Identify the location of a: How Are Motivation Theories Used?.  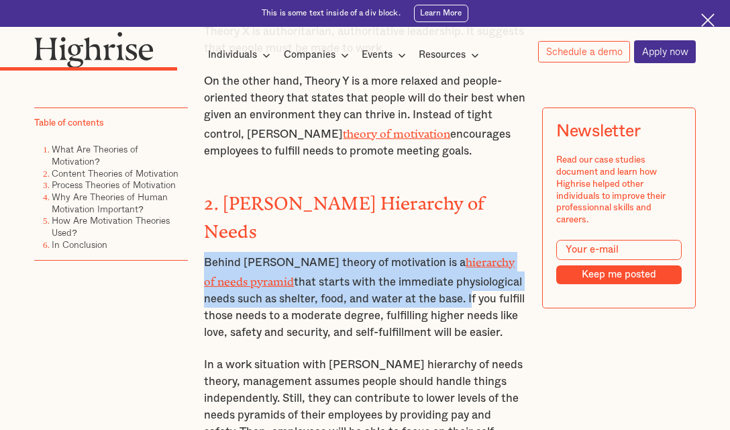
(111, 226).